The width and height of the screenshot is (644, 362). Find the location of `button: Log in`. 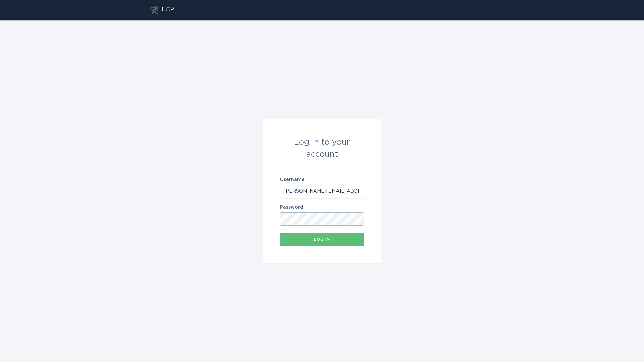

button: Log in is located at coordinates (322, 239).